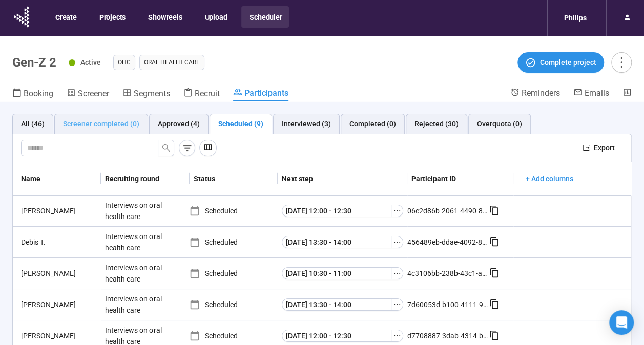  I want to click on span: + Add columns, so click(549, 179).